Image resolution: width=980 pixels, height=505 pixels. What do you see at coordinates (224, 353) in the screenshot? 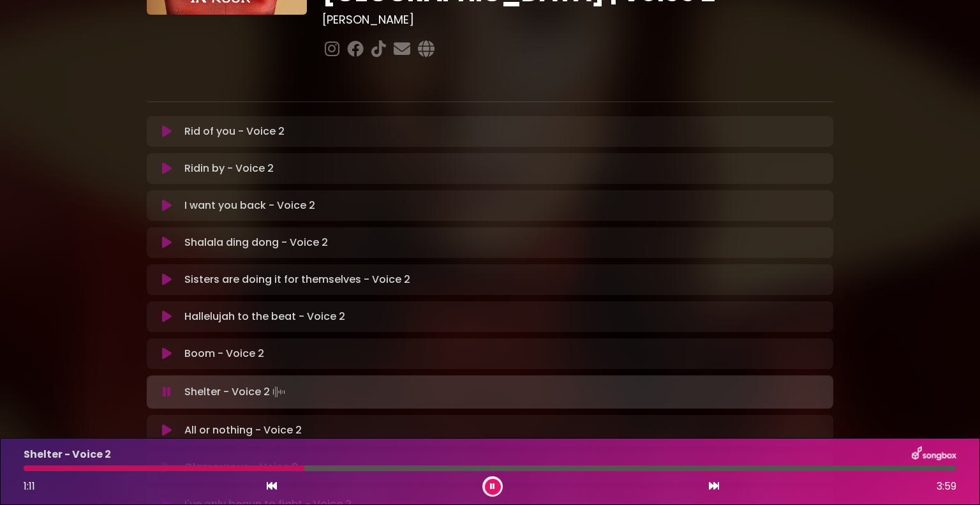
I see `p: Boom - Voice 2` at bounding box center [224, 353].